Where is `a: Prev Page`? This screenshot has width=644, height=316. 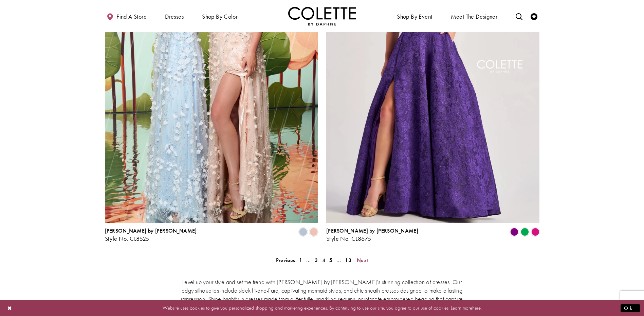
a: Prev Page is located at coordinates (285, 260).